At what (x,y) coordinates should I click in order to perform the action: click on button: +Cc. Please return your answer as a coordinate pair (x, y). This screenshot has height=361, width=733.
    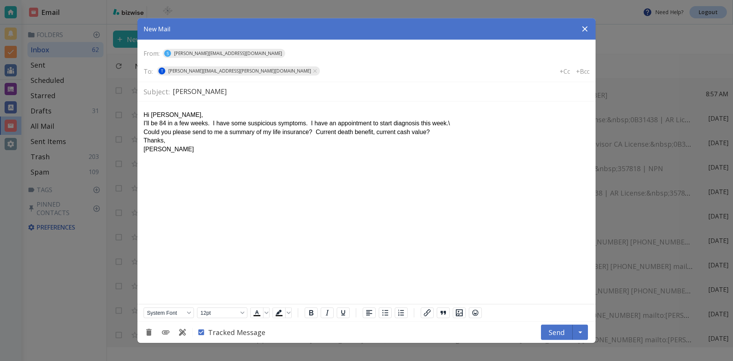
    Looking at the image, I should click on (564, 71).